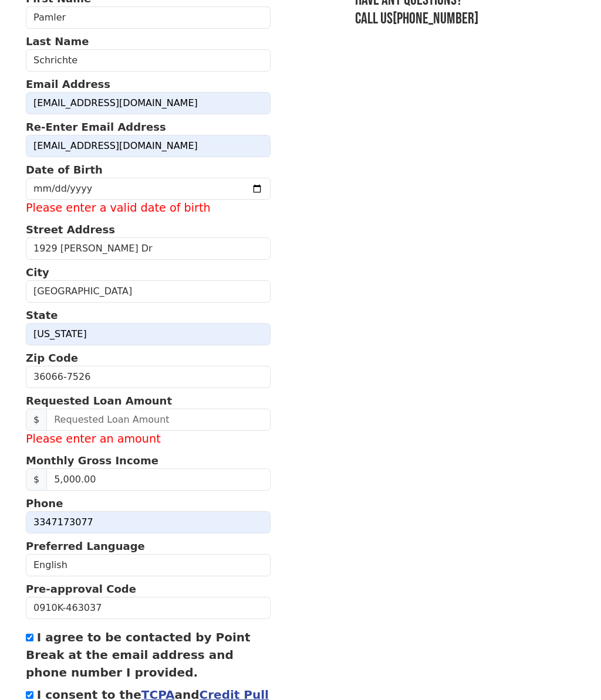 The image size is (601, 700). Describe the element at coordinates (96, 127) in the screenshot. I see `strong: Re-Enter Email Address` at that location.